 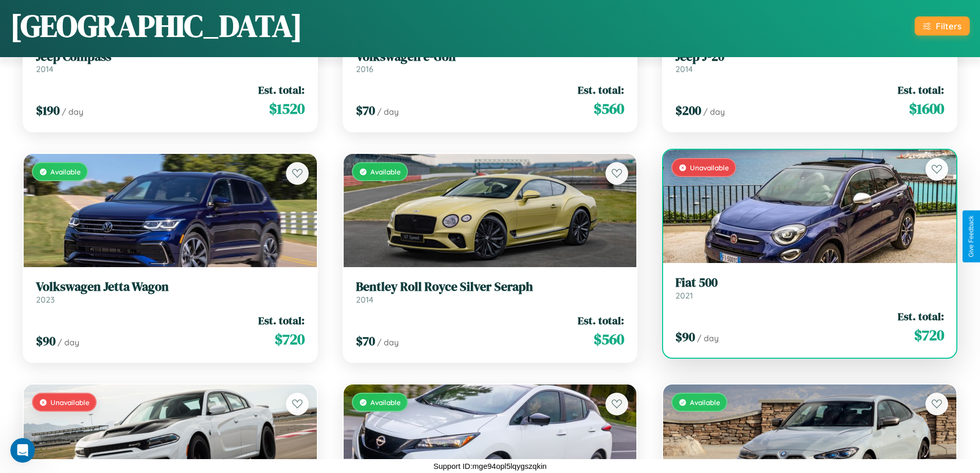 What do you see at coordinates (364, 69) in the screenshot?
I see `span: 2016` at bounding box center [364, 69].